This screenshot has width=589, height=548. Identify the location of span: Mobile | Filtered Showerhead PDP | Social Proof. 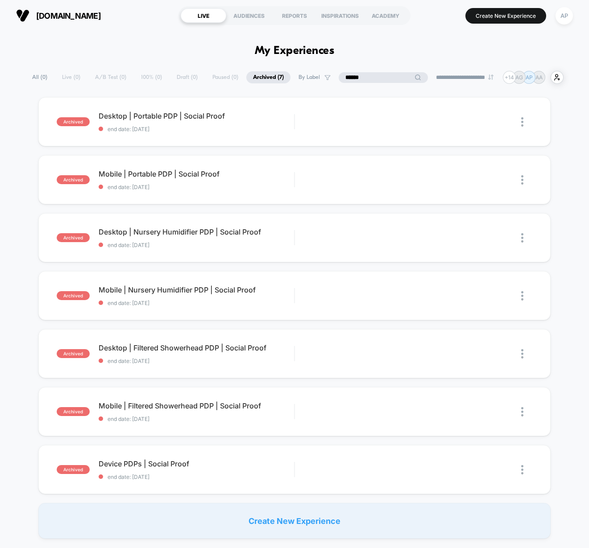
(196, 406).